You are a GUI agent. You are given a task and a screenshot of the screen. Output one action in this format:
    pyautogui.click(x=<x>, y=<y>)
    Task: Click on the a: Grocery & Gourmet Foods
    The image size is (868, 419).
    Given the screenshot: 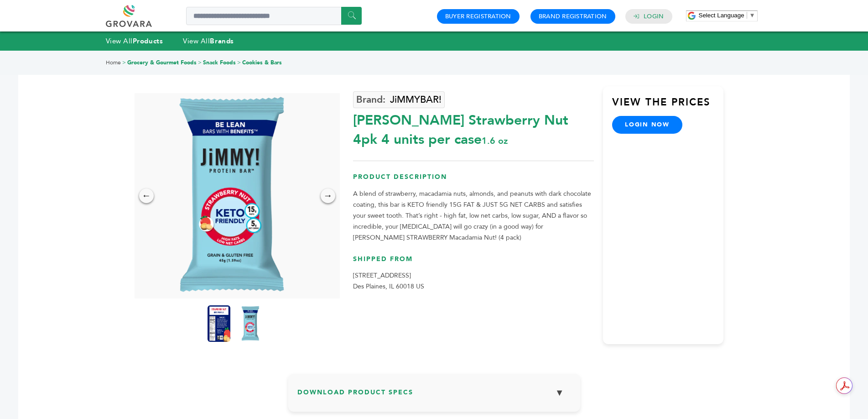 What is the action you would take?
    pyautogui.click(x=162, y=62)
    